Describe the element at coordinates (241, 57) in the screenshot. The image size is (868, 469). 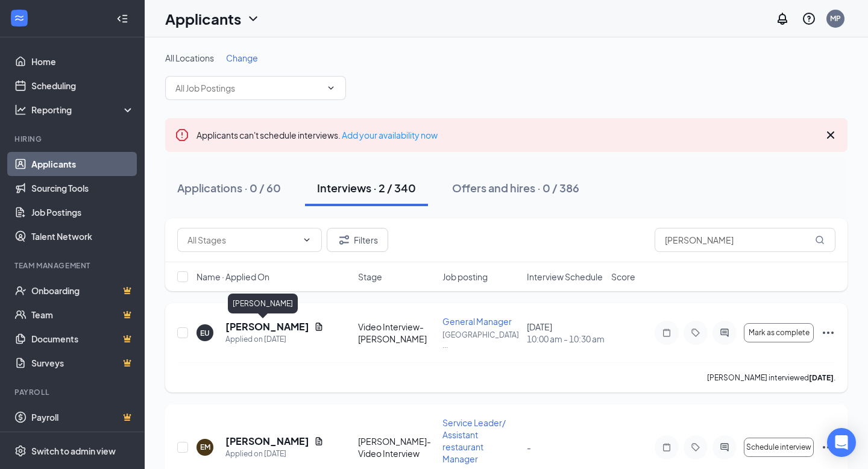
I see `span: Change` at that location.